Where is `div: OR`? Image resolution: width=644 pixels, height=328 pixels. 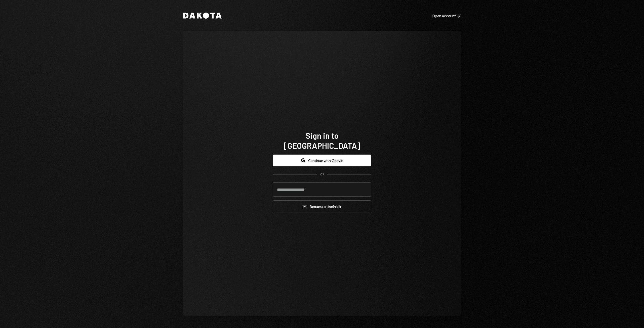 div: OR is located at coordinates (322, 174).